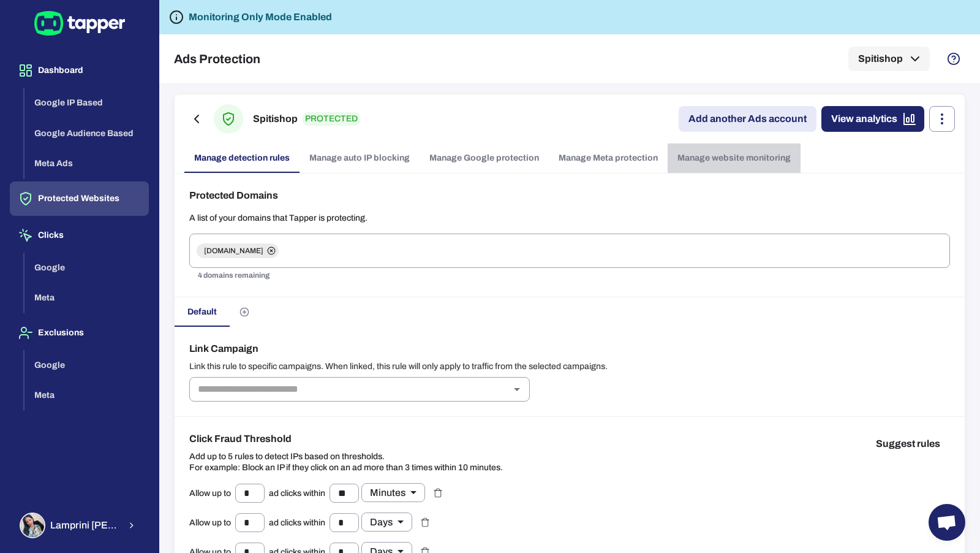 The height and width of the screenshot is (553, 980). I want to click on a: Protected Websites, so click(79, 197).